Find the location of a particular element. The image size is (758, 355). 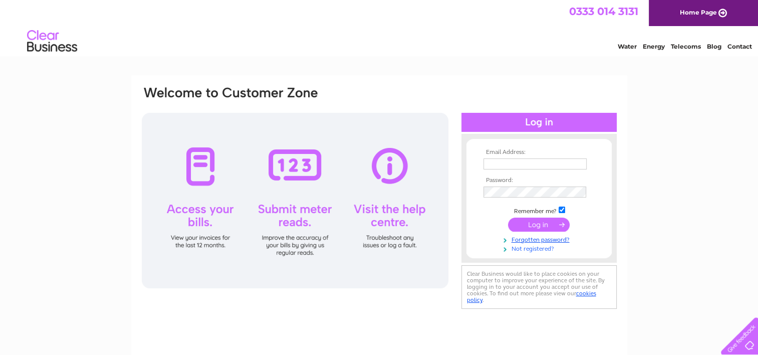

div: Clear Business would like to place cookies on your computer to improve your experience of the sit... is located at coordinates (539, 287).